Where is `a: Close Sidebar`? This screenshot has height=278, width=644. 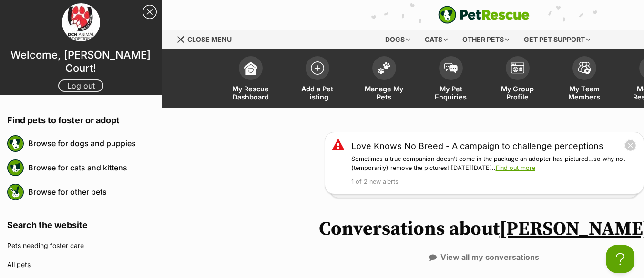 a: Close Sidebar is located at coordinates (150, 12).